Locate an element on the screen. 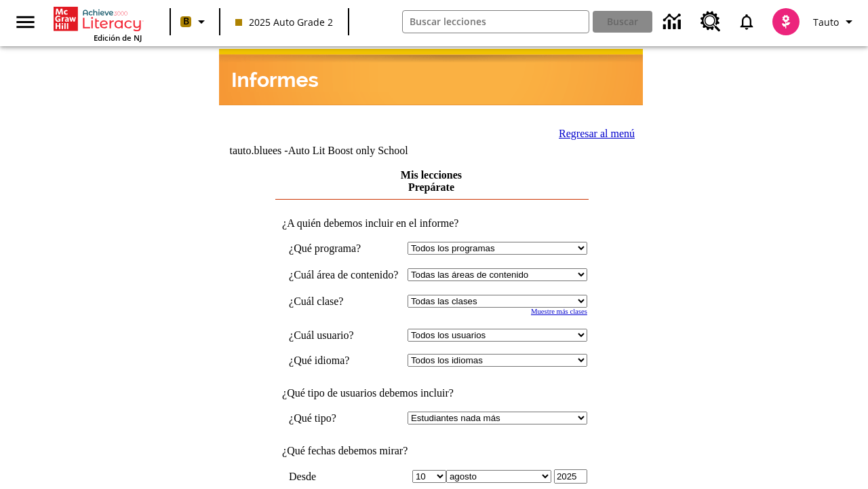 This screenshot has width=868, height=489. span: Edición de NJ is located at coordinates (117, 37).